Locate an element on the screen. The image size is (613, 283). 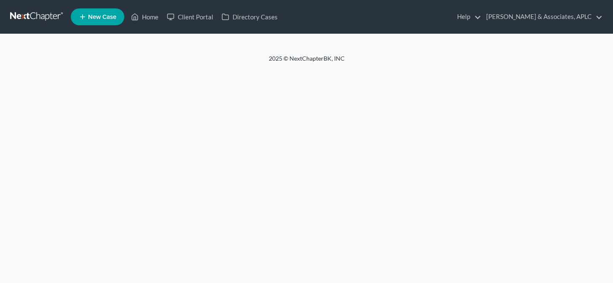
div: 2025 © NextChapterBK, INC is located at coordinates (307, 62).